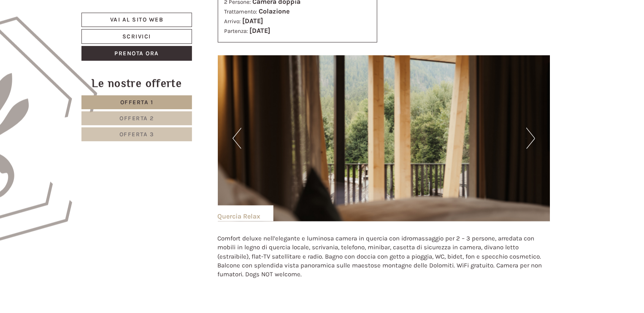  What do you see at coordinates (166, 14) in the screenshot?
I see `div: domenica` at bounding box center [166, 14].